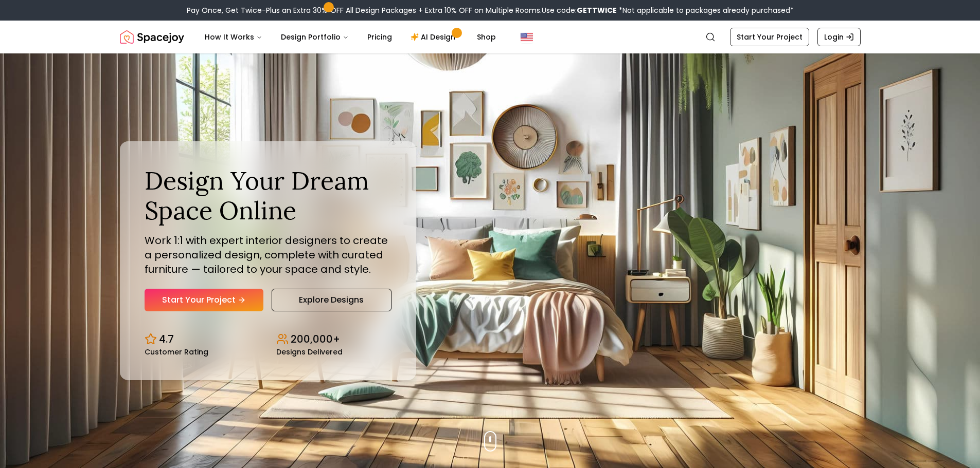 The height and width of the screenshot is (468, 980). What do you see at coordinates (580, 10) in the screenshot?
I see `span: Use code:` at bounding box center [580, 10].